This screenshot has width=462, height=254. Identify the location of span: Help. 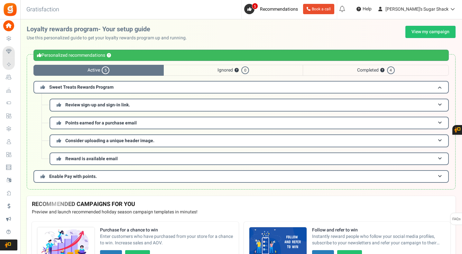
(366, 9).